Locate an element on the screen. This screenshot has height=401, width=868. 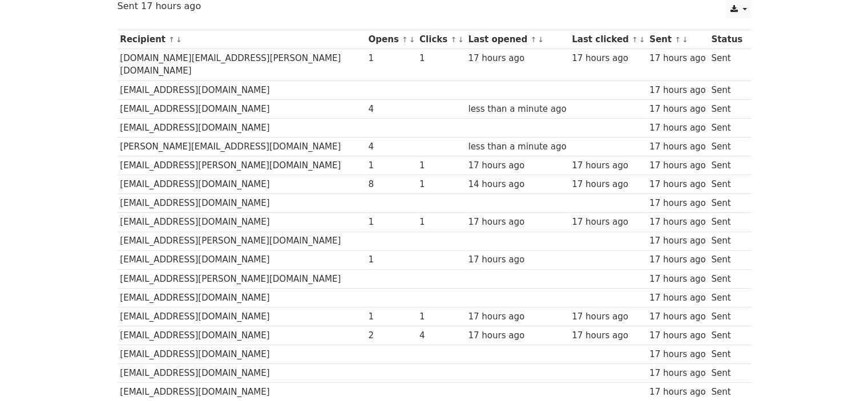
th: Clicks is located at coordinates (441, 39).